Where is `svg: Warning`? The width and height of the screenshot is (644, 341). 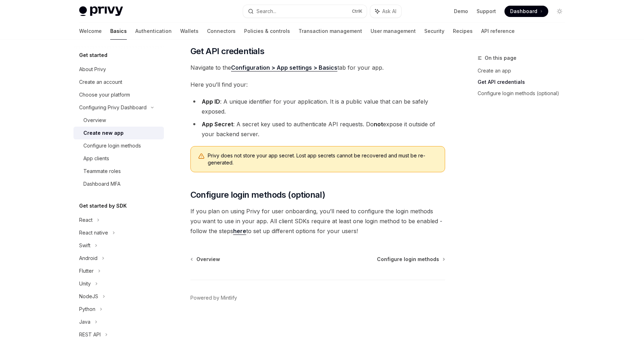 svg: Warning is located at coordinates (201, 156).